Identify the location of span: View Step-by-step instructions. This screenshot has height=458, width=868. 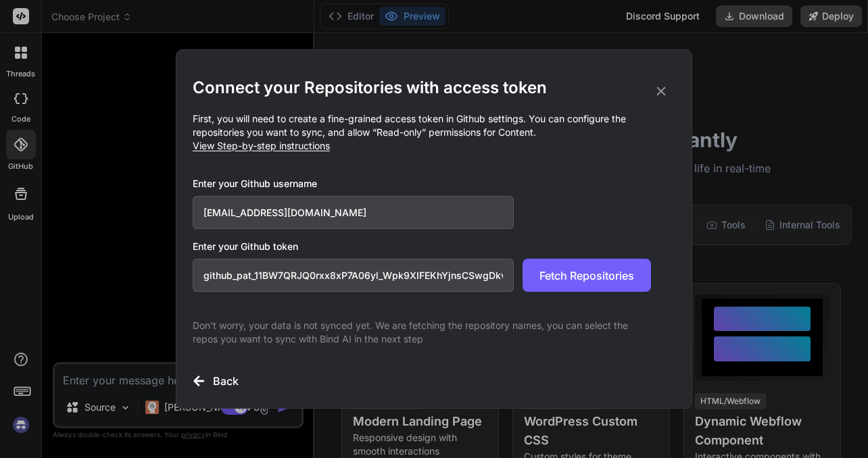
(261, 145).